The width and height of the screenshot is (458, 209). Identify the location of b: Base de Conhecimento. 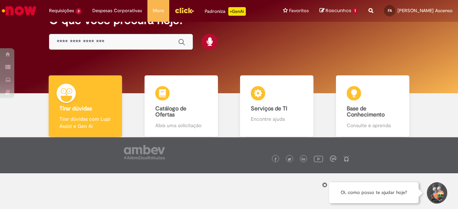
(366, 112).